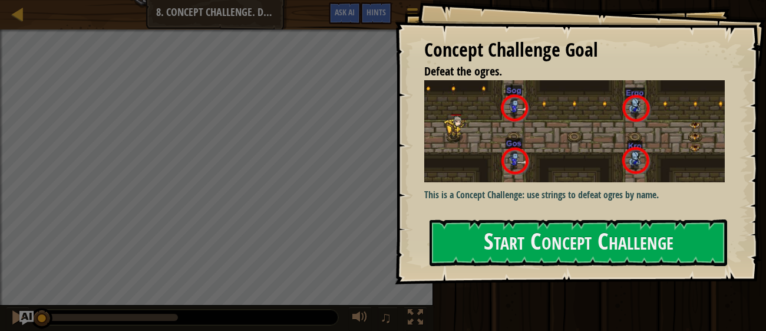  I want to click on span: Defeat the ogres., so click(463, 71).